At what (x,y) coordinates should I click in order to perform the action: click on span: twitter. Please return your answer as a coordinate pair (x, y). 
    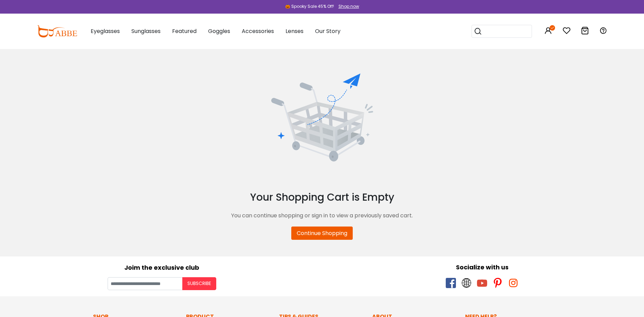
    Looking at the image, I should click on (466, 283).